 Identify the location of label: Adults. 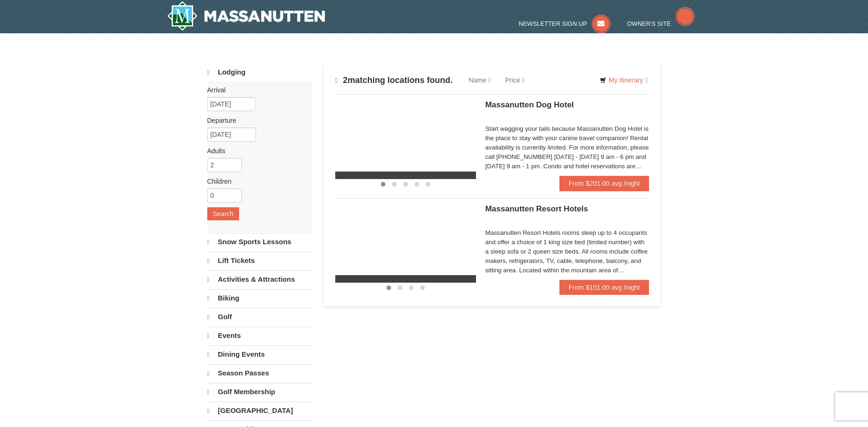
(256, 151).